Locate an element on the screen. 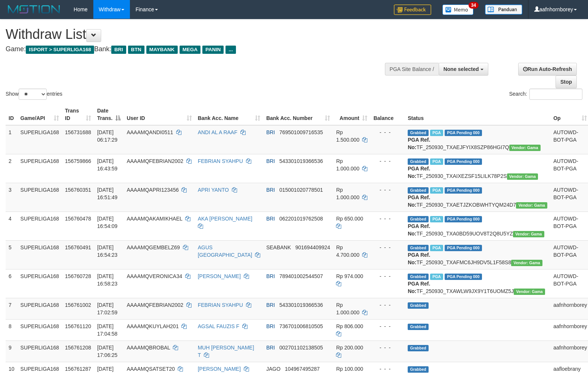  th: Amount: activate to sort column ascending is located at coordinates (351, 114).